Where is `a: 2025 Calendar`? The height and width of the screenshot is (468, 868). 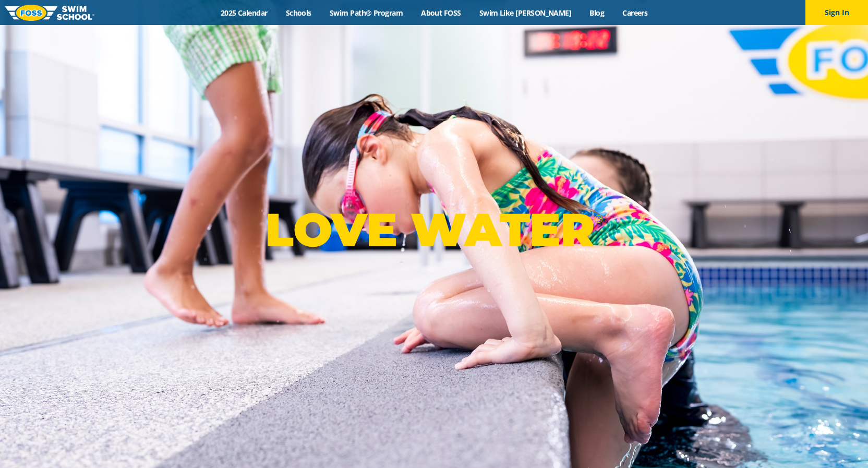 a: 2025 Calendar is located at coordinates (244, 12).